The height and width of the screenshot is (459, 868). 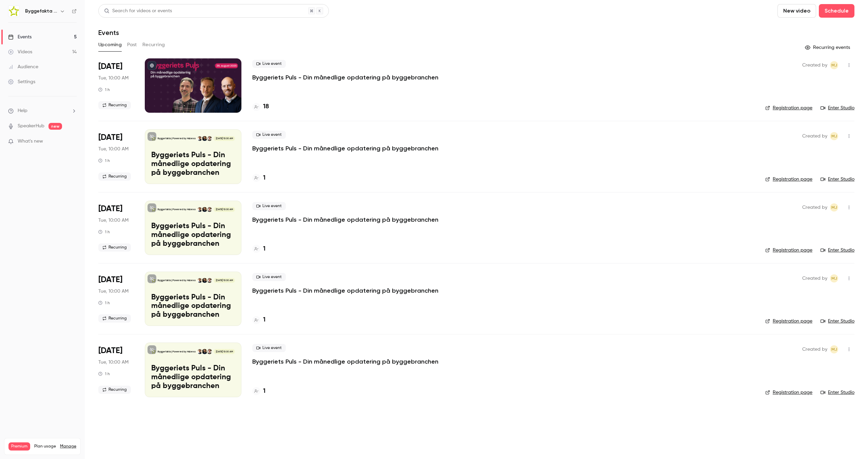 What do you see at coordinates (30, 141) in the screenshot?
I see `span: What's new` at bounding box center [30, 141].